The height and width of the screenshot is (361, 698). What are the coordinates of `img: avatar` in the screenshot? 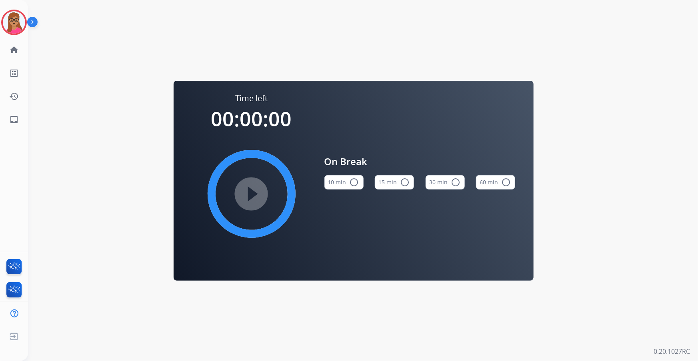 It's located at (14, 22).